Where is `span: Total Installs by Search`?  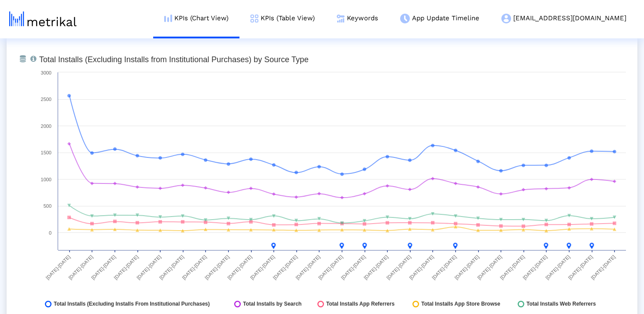 span: Total Installs by Search is located at coordinates (272, 303).